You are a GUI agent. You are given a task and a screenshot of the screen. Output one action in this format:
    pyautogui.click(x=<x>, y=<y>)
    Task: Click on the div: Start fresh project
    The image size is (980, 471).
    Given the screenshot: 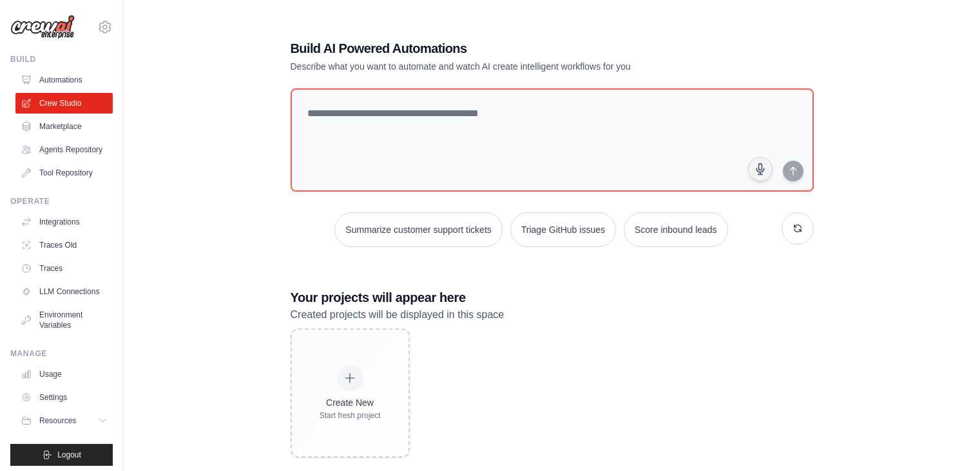 What is the action you would take?
    pyautogui.click(x=350, y=415)
    